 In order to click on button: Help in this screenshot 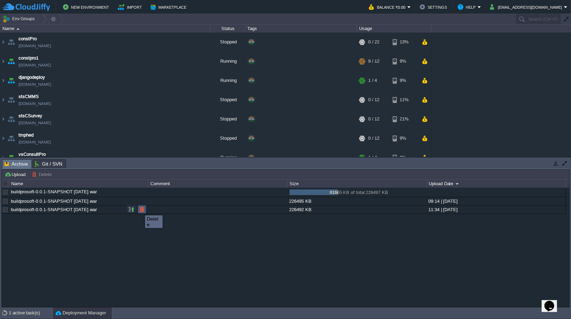, I will do `click(468, 7)`.